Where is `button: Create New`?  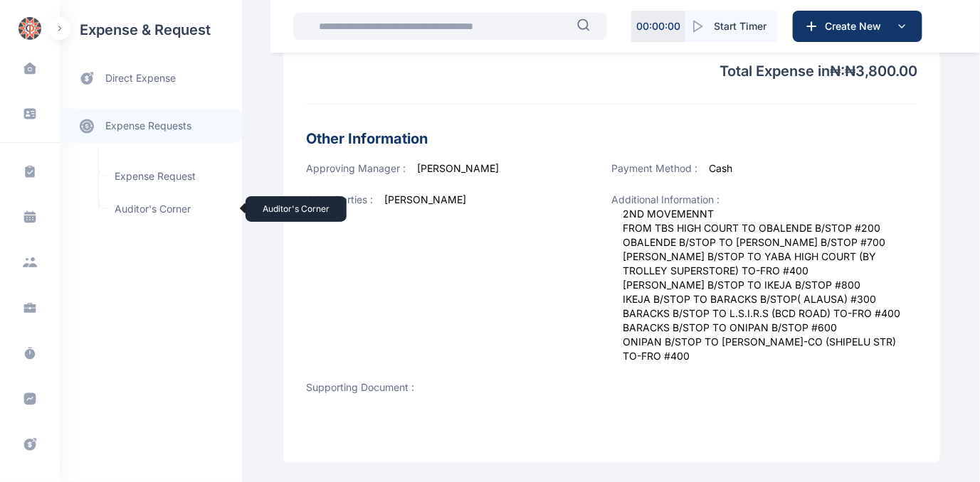
button: Create New is located at coordinates (858, 27).